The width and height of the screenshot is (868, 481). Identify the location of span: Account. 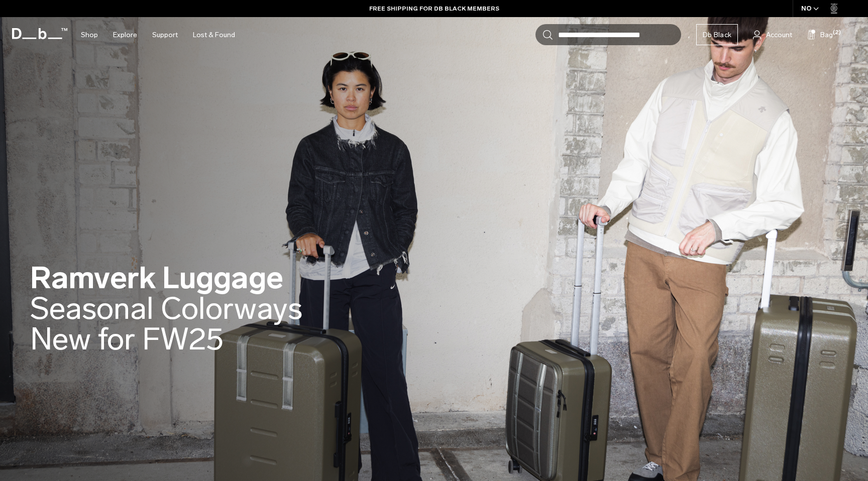
(778, 34).